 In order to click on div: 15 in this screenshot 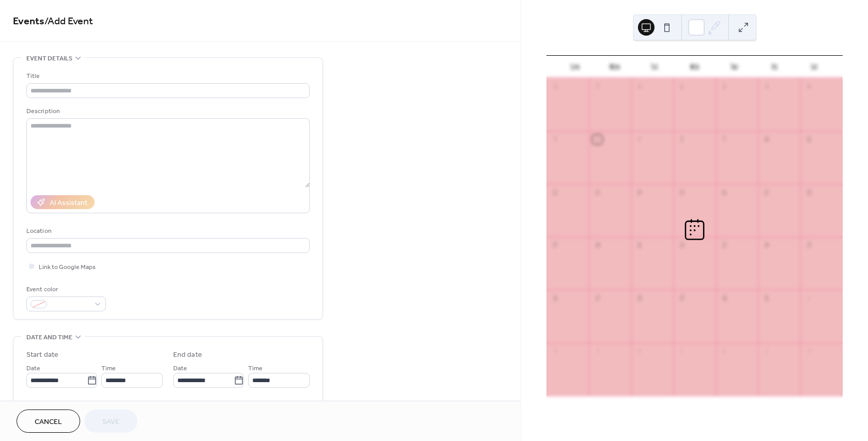, I will do `click(682, 192)`.